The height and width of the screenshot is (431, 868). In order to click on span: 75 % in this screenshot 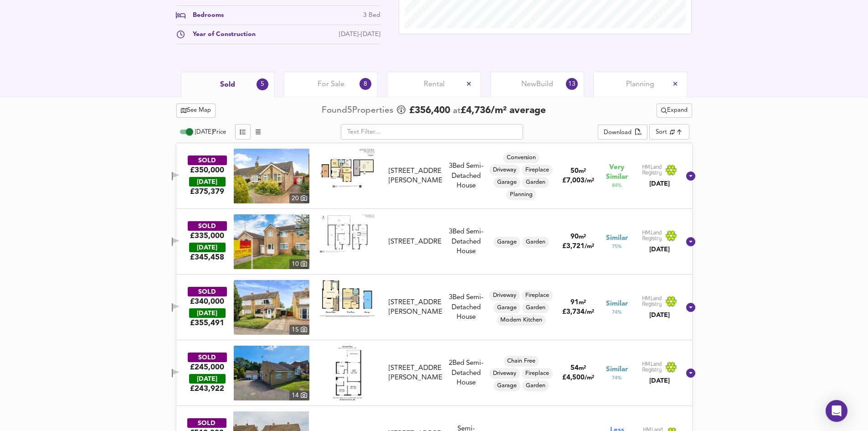, I will do `click(617, 247)`.